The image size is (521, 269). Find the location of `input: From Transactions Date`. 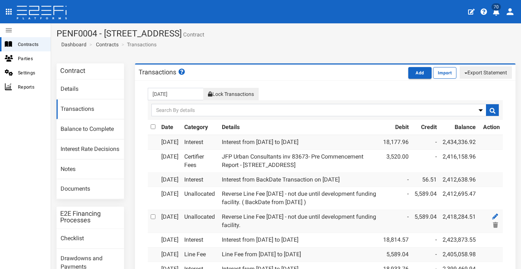

input: From Transactions Date is located at coordinates (176, 94).